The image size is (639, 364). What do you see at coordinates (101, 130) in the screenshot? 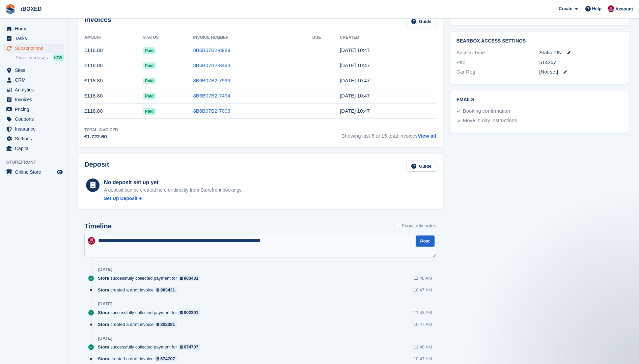
I see `div: Total Invoiced` at bounding box center [101, 130].